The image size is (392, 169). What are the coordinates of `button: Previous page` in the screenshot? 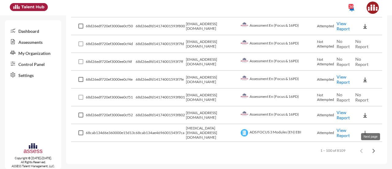 It's located at (361, 150).